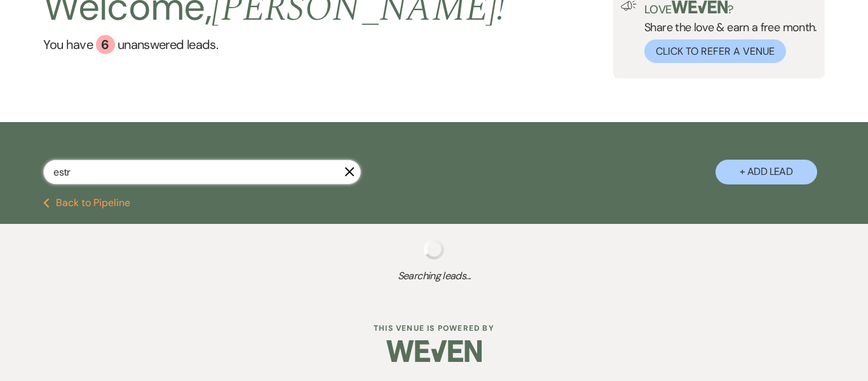 The height and width of the screenshot is (381, 868). I want to click on img: weven-logo-green.svg, so click(700, 7).